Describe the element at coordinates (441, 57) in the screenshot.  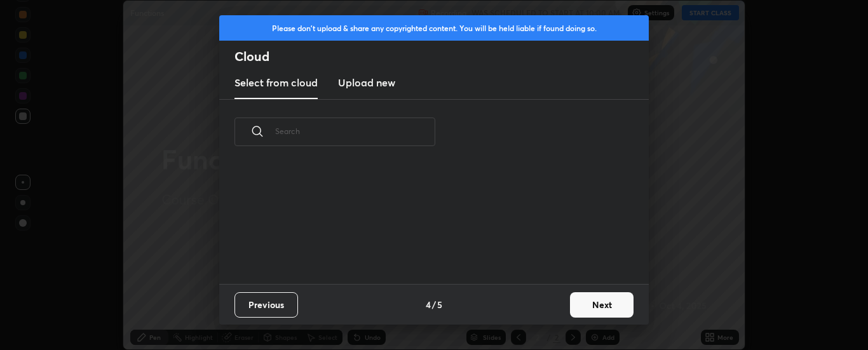
I see `h2: Cloud` at that location.